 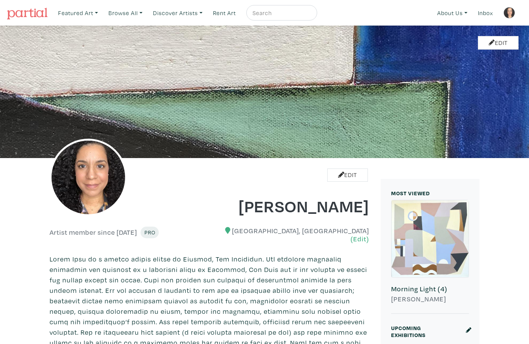 What do you see at coordinates (178, 13) in the screenshot?
I see `a: Discover Artists` at bounding box center [178, 13].